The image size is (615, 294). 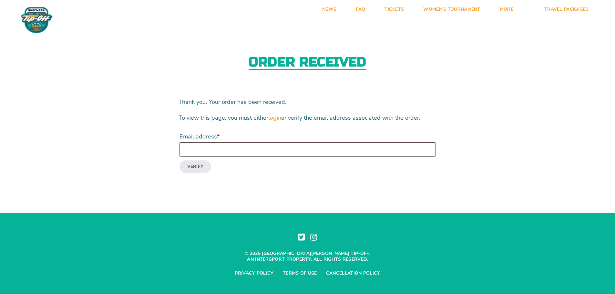 What do you see at coordinates (353, 273) in the screenshot?
I see `a: Cancellation Policy` at bounding box center [353, 273].